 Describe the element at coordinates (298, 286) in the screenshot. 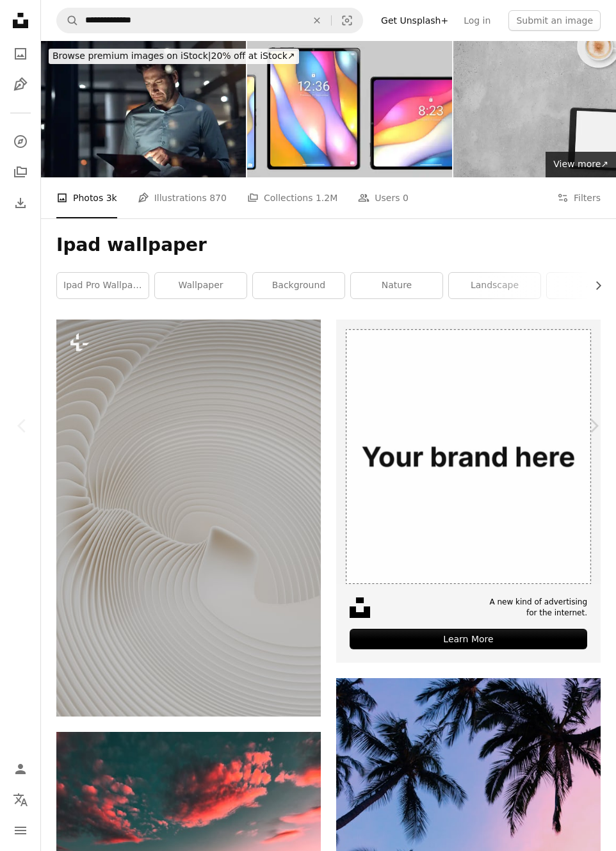

I see `a: background` at that location.